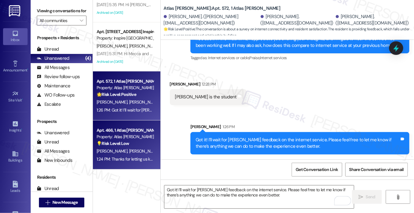  I want to click on div: 1:24 PM: Thanks for letting us know. How does this compare to internet service at your previous h..., so click(188, 159).